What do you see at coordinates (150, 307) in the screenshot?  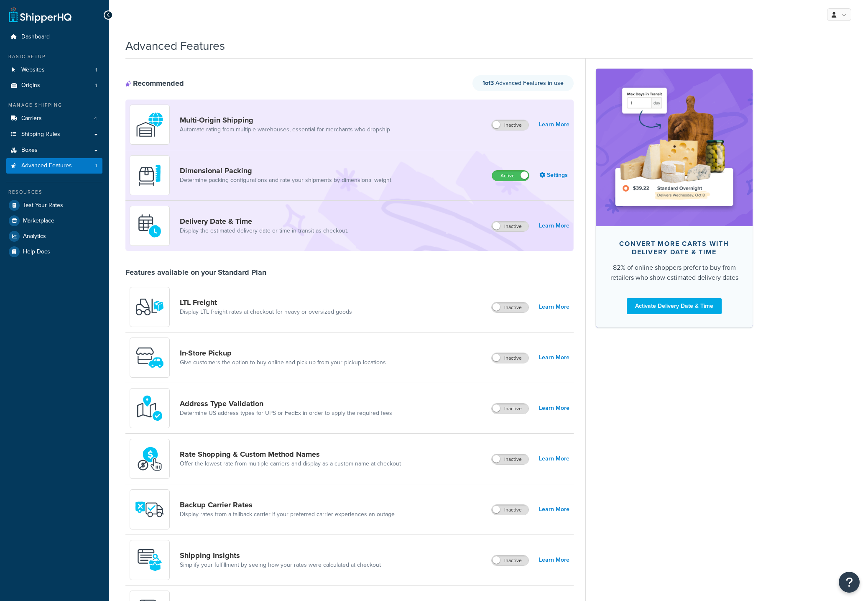 I see `img: y79ZsPf0fXUFUhFXDzUgf+ktZg5F2+ohG75+v3d2s1D9TjoU8PiyCIluIjV41seZevKCRuEjTPPOKHJsQcmKCXGdfprl3L4q7...` at bounding box center [150, 307].